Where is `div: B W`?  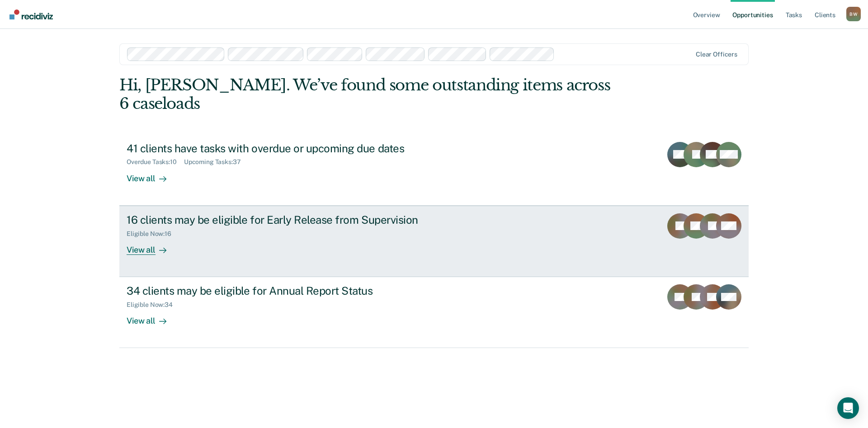
div: B W is located at coordinates (854, 14).